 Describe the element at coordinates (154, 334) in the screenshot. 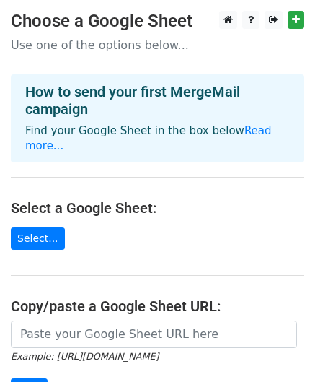

I see `input: Paste your Google Sheet URL here` at that location.